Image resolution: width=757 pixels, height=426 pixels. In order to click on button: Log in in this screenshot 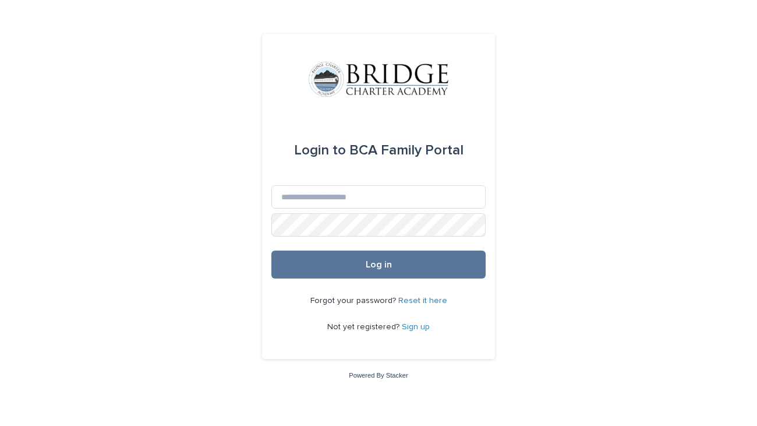, I will do `click(379, 265)`.